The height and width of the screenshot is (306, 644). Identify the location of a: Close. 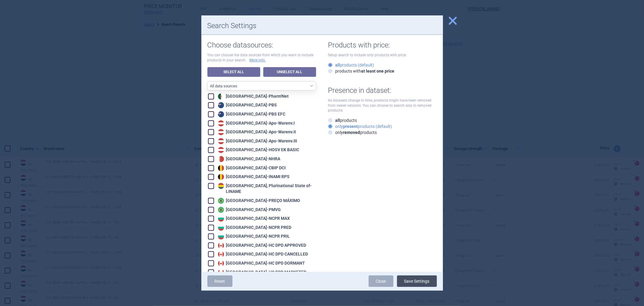
(381, 281).